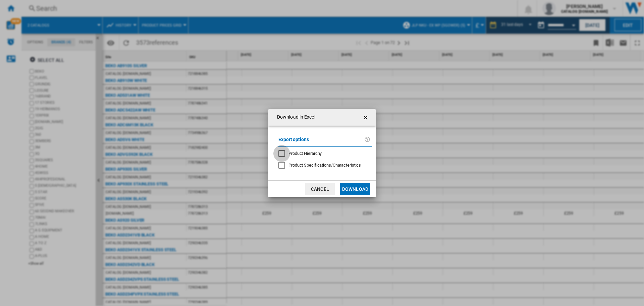 This screenshot has width=644, height=306. What do you see at coordinates (322, 154) in the screenshot?
I see `md-checkbox: Product Hierarchy` at bounding box center [322, 154].